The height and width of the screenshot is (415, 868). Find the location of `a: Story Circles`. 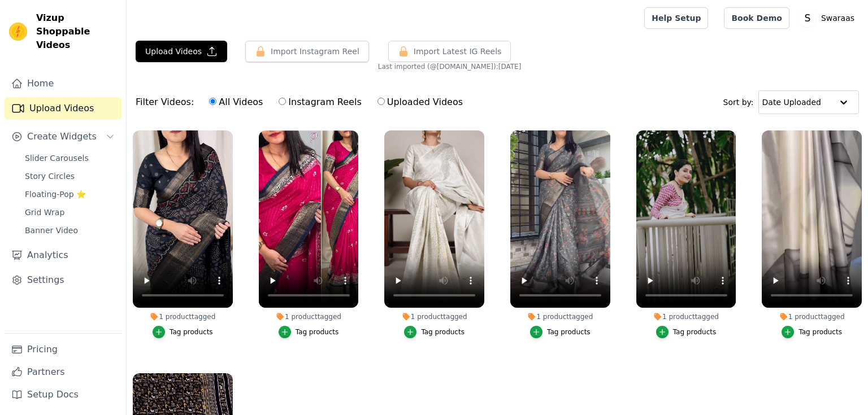

a: Story Circles is located at coordinates (69, 176).